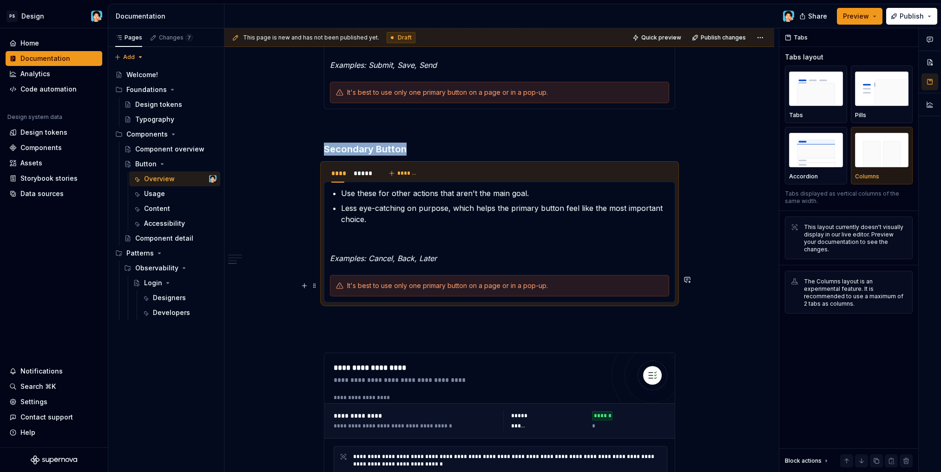  What do you see at coordinates (170, 149) in the screenshot?
I see `a: Component overview` at bounding box center [170, 149].